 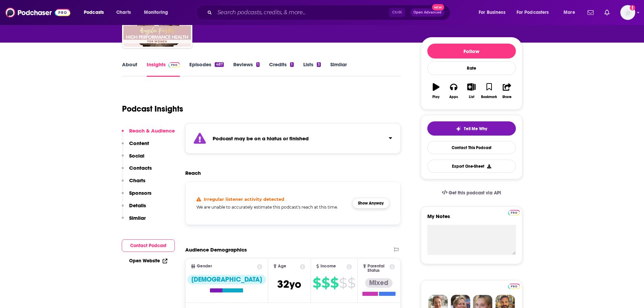 What do you see at coordinates (453, 97) in the screenshot?
I see `div: Apps` at bounding box center [453, 97].